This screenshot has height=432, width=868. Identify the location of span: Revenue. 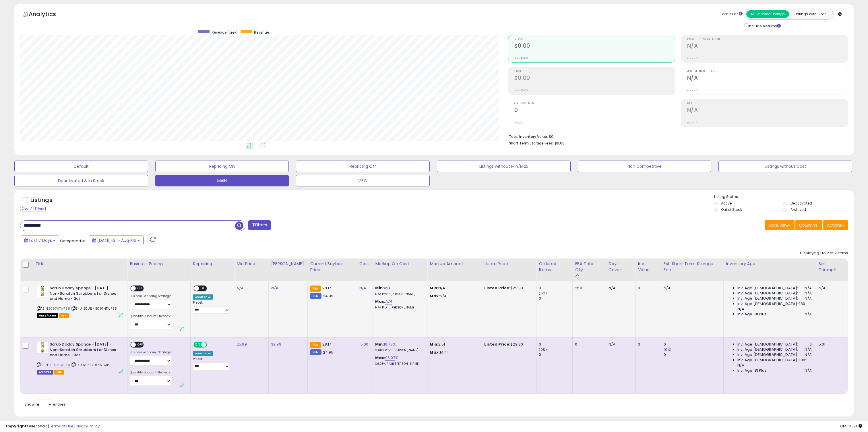
(595, 39).